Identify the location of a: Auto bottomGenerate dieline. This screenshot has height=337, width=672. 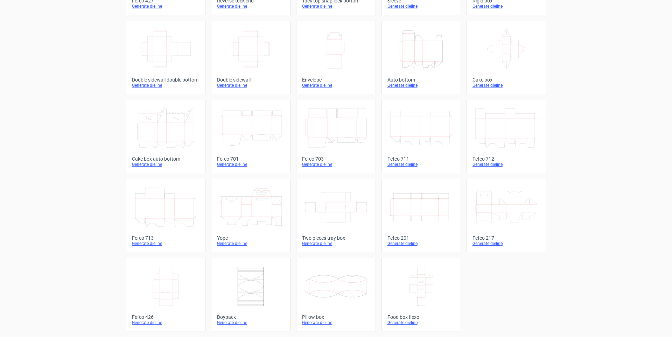
(421, 57).